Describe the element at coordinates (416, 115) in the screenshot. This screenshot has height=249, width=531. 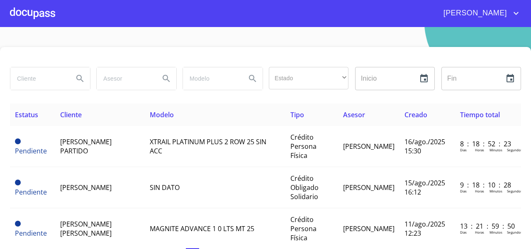
I see `span: Creado` at that location.